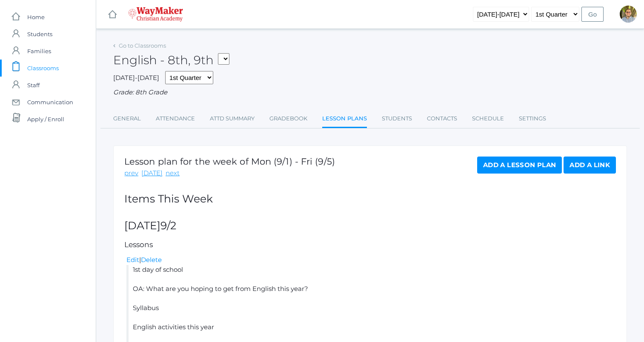  I want to click on input: Go, so click(593, 14).